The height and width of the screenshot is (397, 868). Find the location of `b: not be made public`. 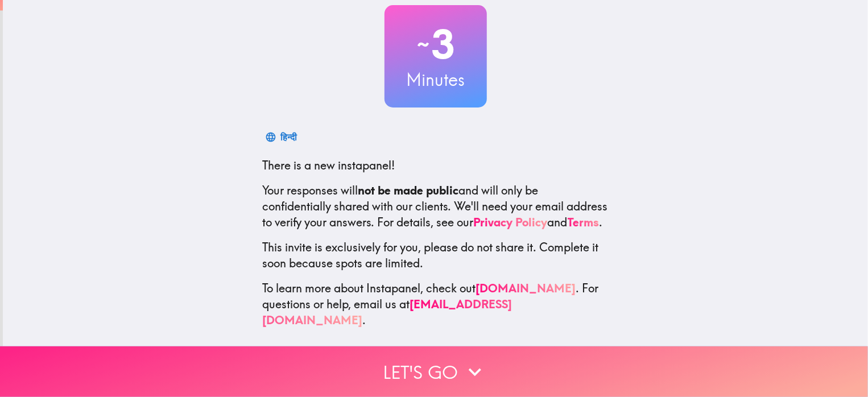

b: not be made public is located at coordinates (408, 190).